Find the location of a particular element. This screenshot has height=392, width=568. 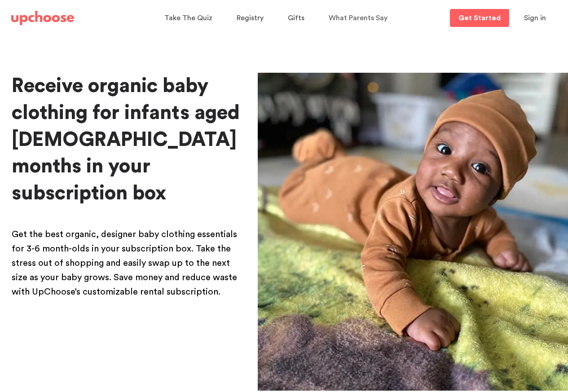

span: Gifts is located at coordinates (296, 18).